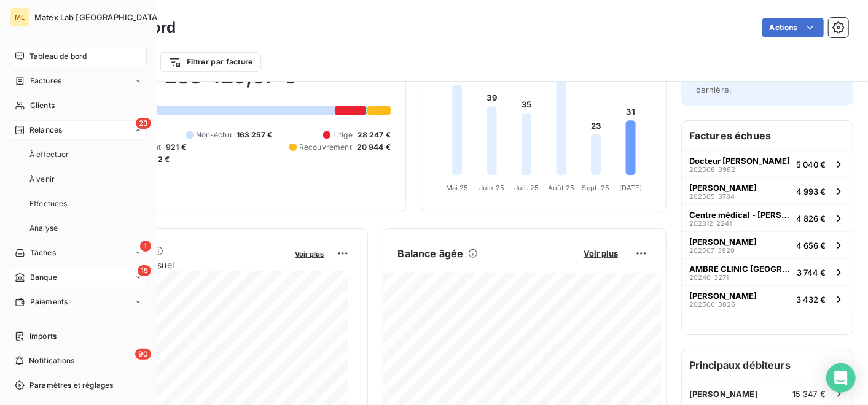 Image resolution: width=868 pixels, height=405 pixels. I want to click on span: Clients, so click(43, 106).